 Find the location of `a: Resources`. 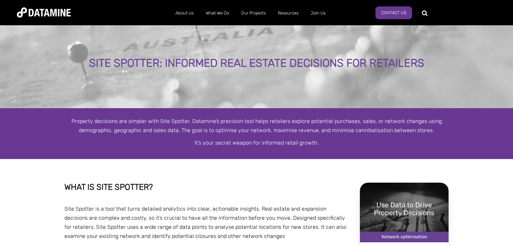

a: Resources is located at coordinates (288, 13).